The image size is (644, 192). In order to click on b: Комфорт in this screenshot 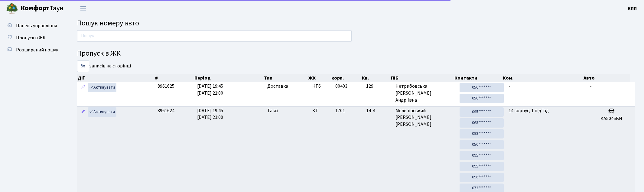, I will do `click(35, 8)`.